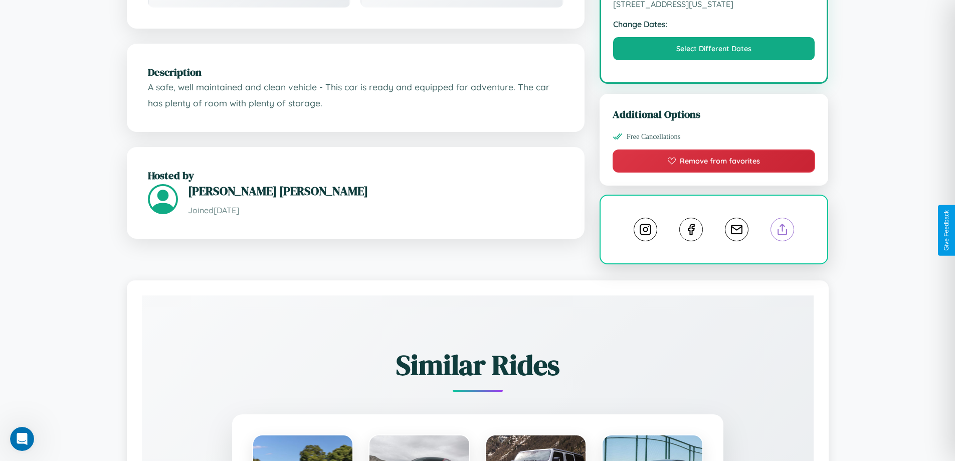 This screenshot has height=461, width=955. What do you see at coordinates (946, 230) in the screenshot?
I see `div: Give Feedback` at bounding box center [946, 230].